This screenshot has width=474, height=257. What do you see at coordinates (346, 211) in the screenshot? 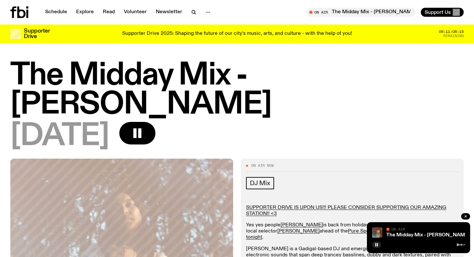
I see `a: SUPPORTER DRIVE IS UPON US!!! PLEASE CONSIDER SUPPORTING OUR AMAZING STATION!! <3` at bounding box center [346, 211].